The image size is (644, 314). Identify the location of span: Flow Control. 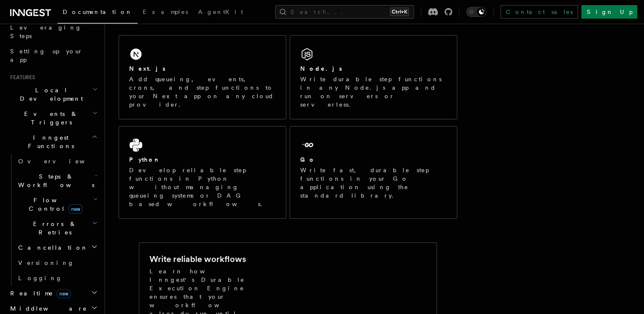
(54, 205).